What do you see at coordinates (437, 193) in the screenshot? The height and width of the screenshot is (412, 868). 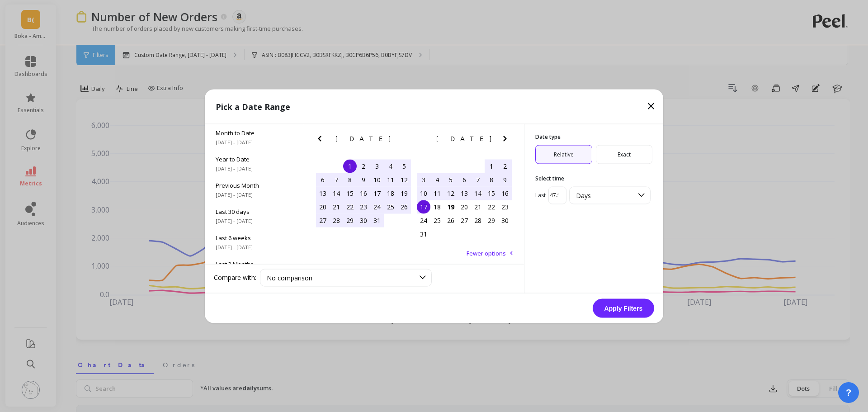 I see `div: Choose Monday, August 11th, 2025` at bounding box center [437, 193].